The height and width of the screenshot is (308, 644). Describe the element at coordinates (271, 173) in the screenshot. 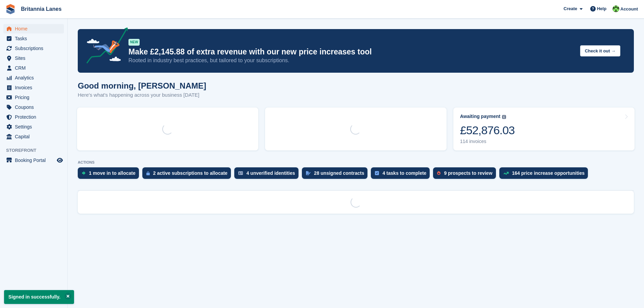

I see `div: 4 unverified identities` at that location.